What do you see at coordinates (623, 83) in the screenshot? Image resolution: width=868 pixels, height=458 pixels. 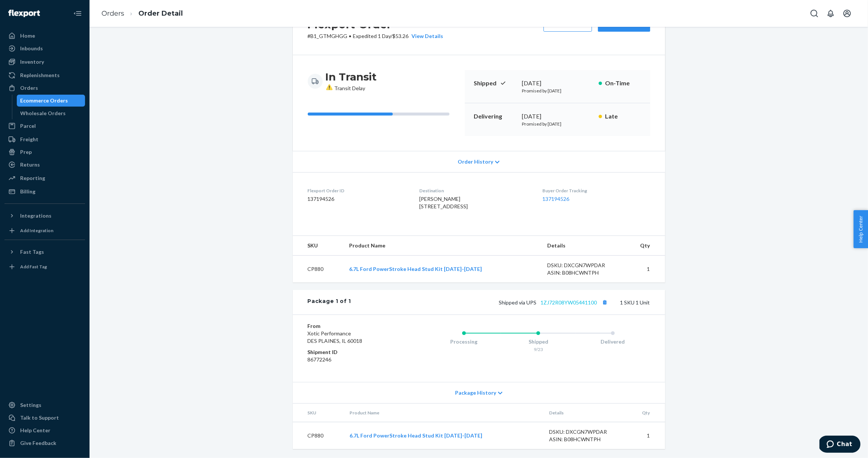 I see `p: On-Time` at bounding box center [623, 83].